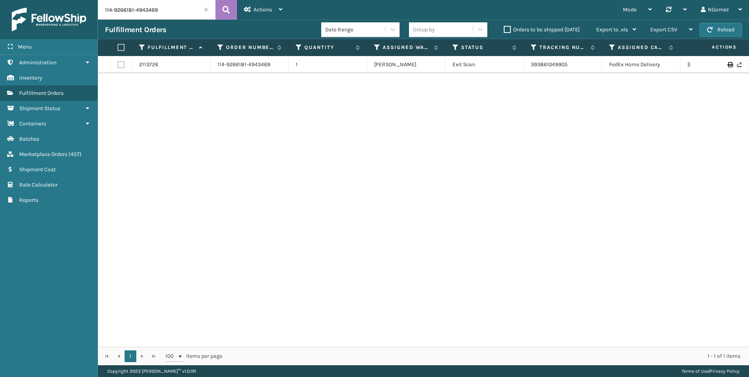 The height and width of the screenshot is (377, 749). I want to click on label: Assigned Carrier Service, so click(641, 47).